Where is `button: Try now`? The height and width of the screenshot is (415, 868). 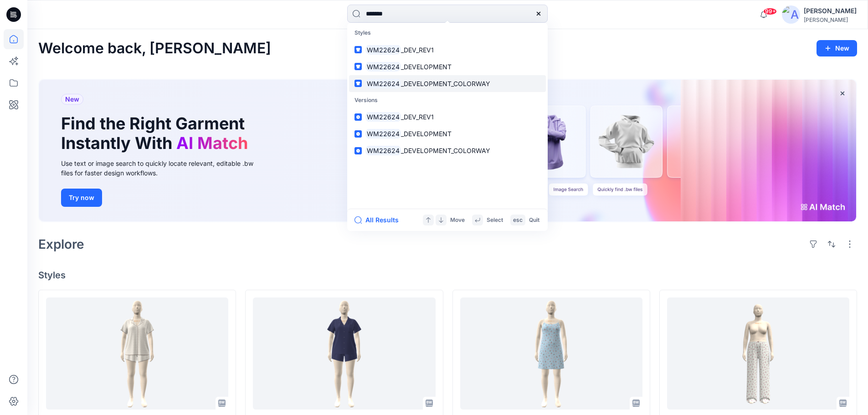 button: Try now is located at coordinates (81, 198).